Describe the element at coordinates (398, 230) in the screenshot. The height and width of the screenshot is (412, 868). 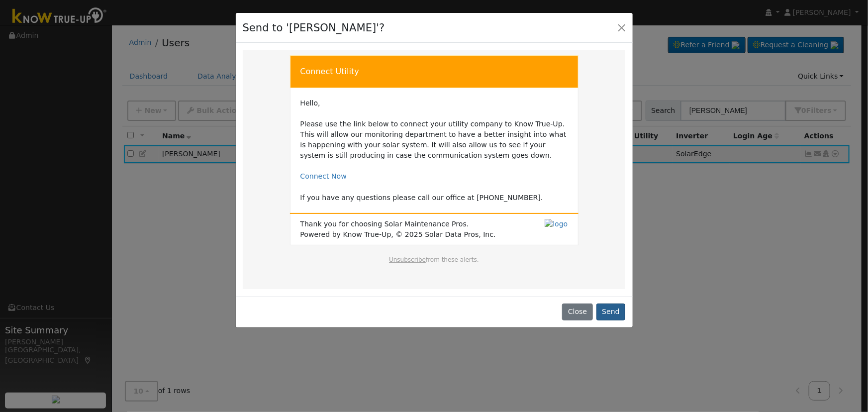
I see `span: Thank you for choosing Solar Maintenance Pros. Powered by Know True-Up, © 2025 Solar Data Pros, Inc.` at that location.